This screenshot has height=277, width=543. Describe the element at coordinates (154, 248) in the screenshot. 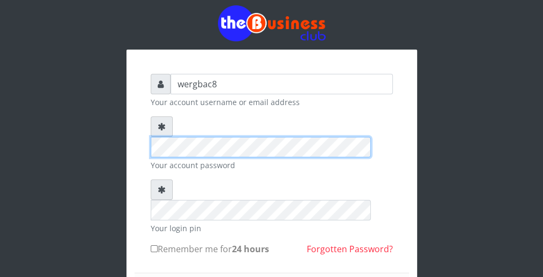

I see `input: Remember me for24 hours` at that location.